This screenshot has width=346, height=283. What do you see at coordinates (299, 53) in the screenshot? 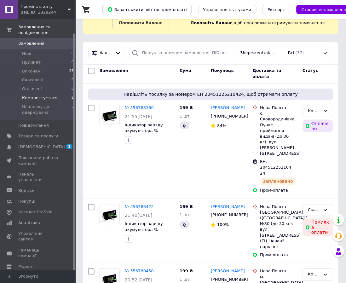
I see `span: (37)` at bounding box center [299, 53].